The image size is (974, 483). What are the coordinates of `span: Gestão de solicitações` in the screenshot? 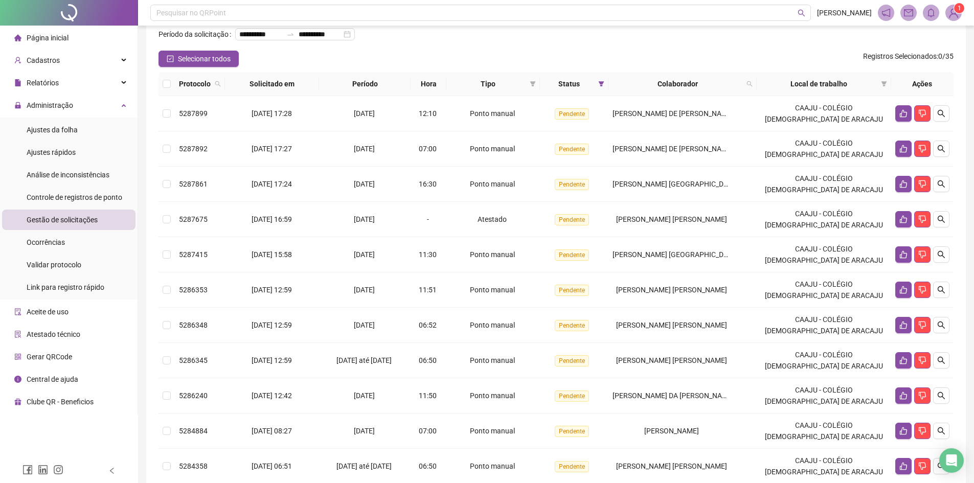 It's located at (62, 220).